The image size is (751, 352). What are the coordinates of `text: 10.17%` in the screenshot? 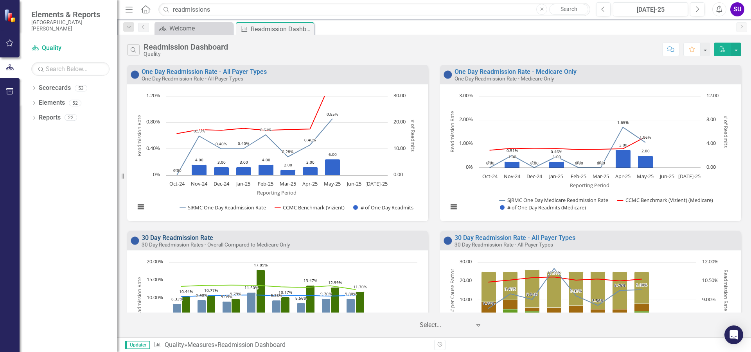 It's located at (285, 293).